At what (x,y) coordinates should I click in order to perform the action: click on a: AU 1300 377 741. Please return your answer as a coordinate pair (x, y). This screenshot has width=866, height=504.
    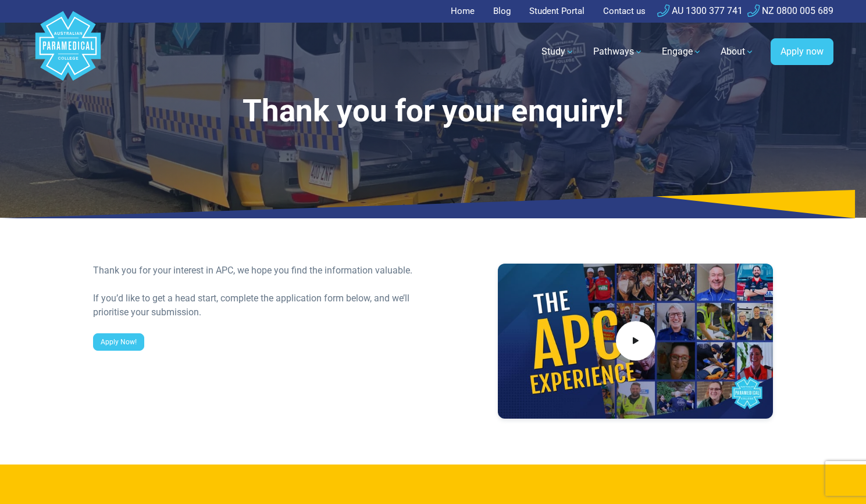
    Looking at the image, I should click on (699, 10).